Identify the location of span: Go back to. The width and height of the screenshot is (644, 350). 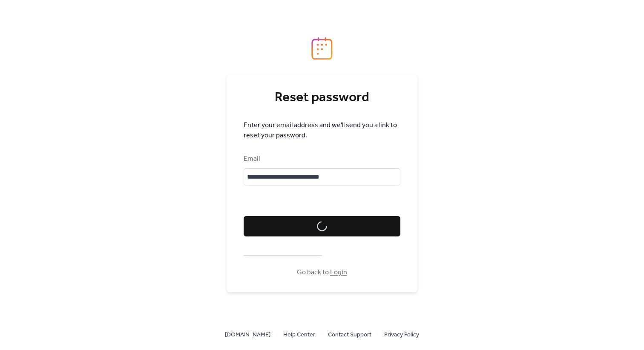
(322, 273).